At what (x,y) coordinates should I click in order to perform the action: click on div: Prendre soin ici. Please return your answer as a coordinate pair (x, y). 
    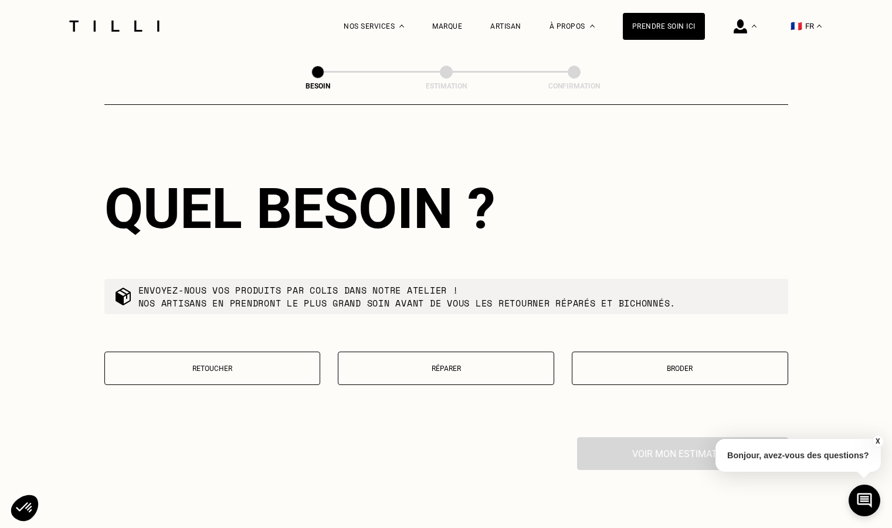
    Looking at the image, I should click on (664, 26).